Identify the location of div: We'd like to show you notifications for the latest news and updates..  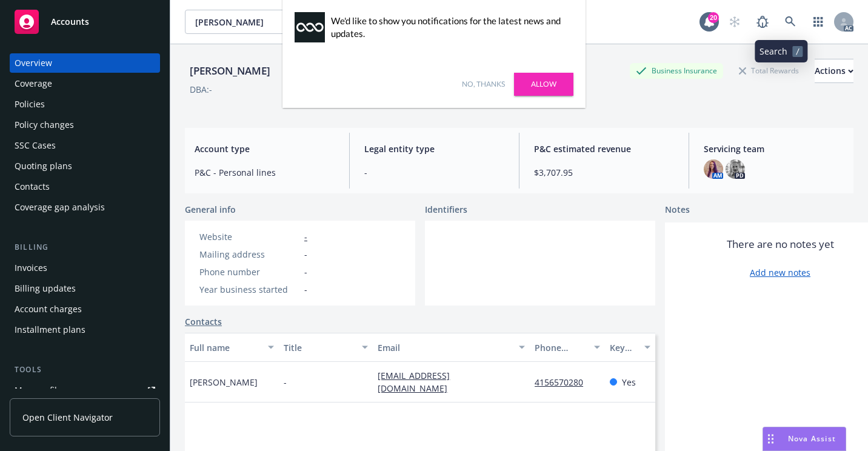
(449, 27).